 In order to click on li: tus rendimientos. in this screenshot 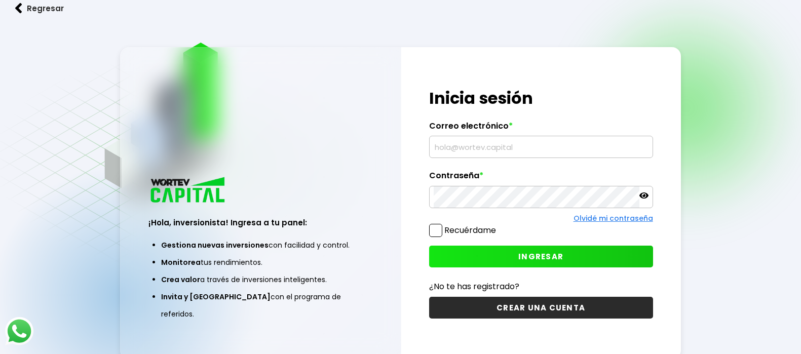, I will do `click(260, 262)`.